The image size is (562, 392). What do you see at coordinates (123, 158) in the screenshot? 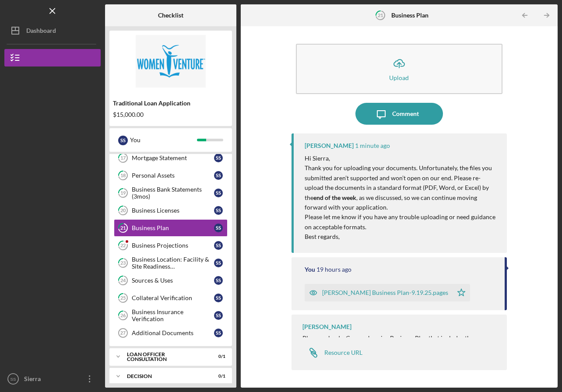
I see `tspan: 17` at bounding box center [123, 158].